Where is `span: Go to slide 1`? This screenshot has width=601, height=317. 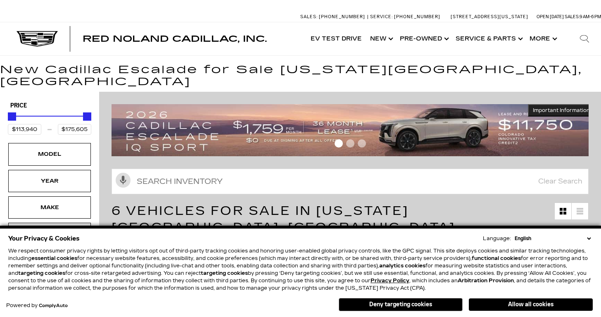 span: Go to slide 1 is located at coordinates (338, 143).